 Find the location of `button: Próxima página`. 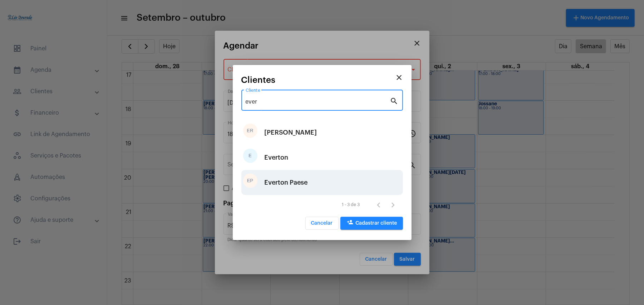

button: Próxima página is located at coordinates (393, 205).